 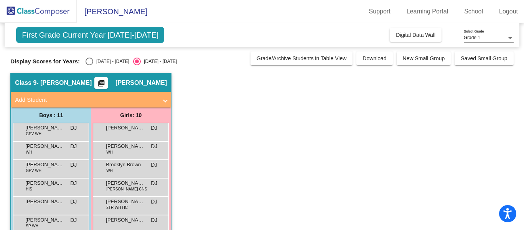 I want to click on span: Class 9, so click(x=26, y=83).